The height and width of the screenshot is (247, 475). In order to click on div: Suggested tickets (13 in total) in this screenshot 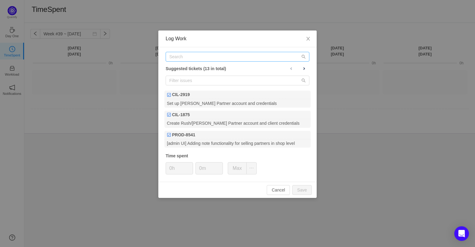, I will do `click(238, 69)`.